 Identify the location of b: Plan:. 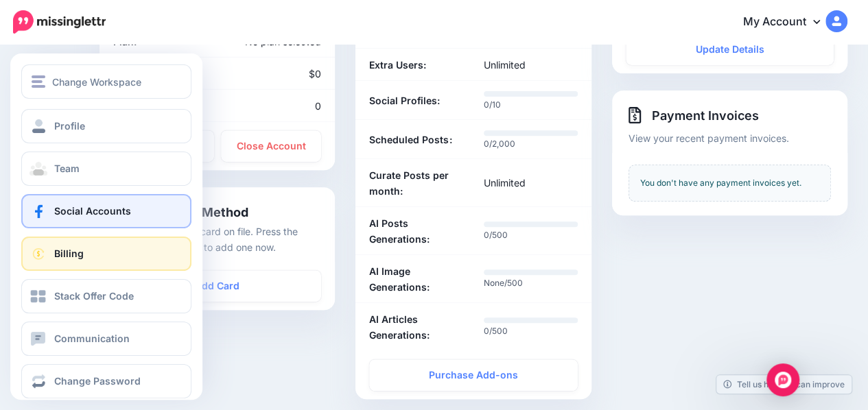
(125, 41).